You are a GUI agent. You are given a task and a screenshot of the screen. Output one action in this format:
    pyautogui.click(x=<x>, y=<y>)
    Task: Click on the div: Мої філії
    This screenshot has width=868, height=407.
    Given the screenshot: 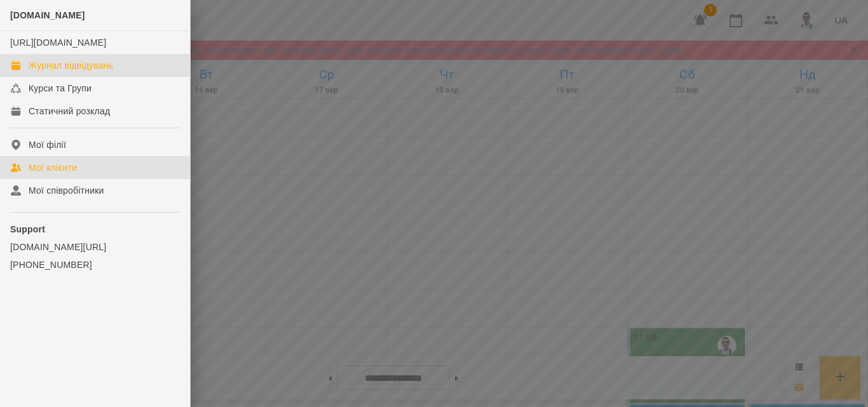 What is the action you would take?
    pyautogui.click(x=47, y=145)
    